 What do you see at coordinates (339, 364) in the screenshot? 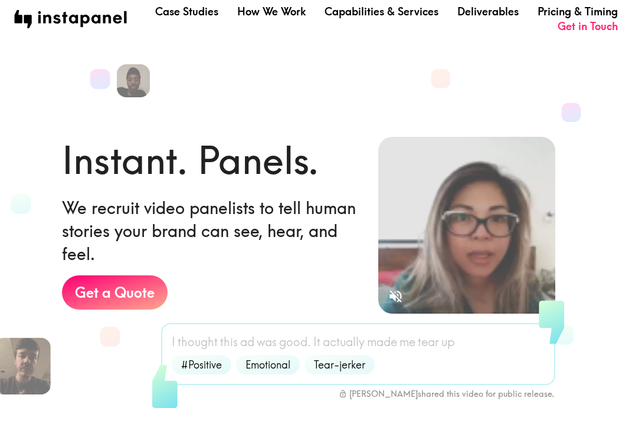
I see `span: Tear-jerker` at bounding box center [339, 364].